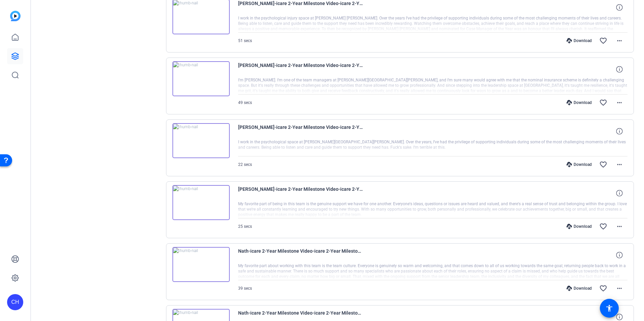 This screenshot has width=644, height=321. What do you see at coordinates (245, 289) in the screenshot?
I see `span: 39 secs` at bounding box center [245, 289].